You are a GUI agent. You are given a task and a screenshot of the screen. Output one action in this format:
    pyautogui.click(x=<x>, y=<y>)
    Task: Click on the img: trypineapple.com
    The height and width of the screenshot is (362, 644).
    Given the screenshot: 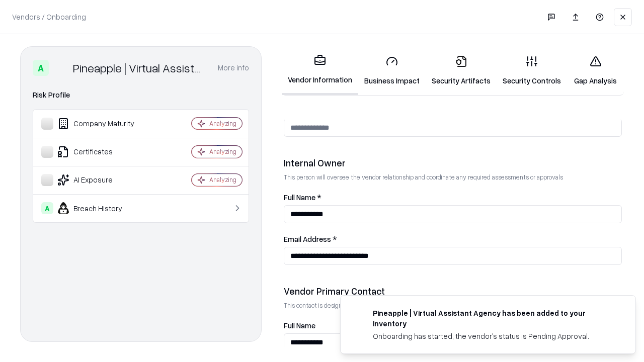 What is the action you would take?
    pyautogui.click(x=359, y=313)
    